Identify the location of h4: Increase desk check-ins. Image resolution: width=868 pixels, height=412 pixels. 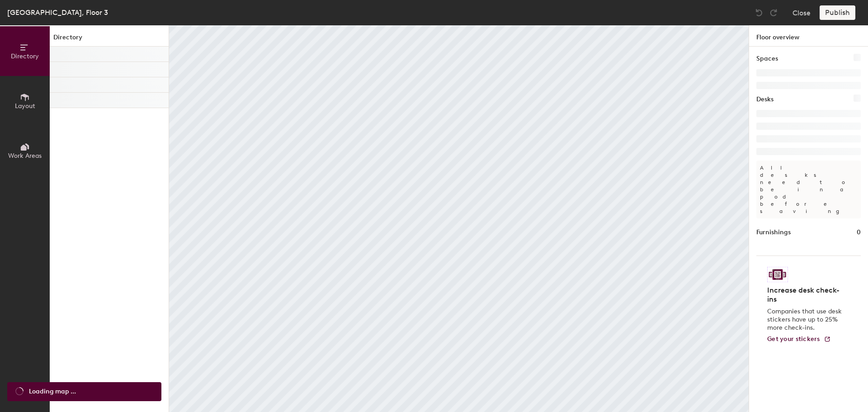
(805, 295).